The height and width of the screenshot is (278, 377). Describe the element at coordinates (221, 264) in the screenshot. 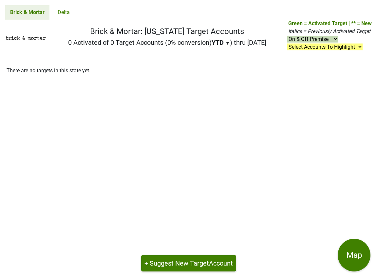

I see `span: Account` at that location.